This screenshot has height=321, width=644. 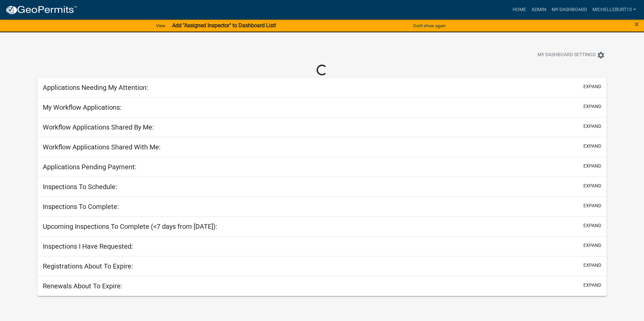 What do you see at coordinates (519, 10) in the screenshot?
I see `a: Home` at bounding box center [519, 10].